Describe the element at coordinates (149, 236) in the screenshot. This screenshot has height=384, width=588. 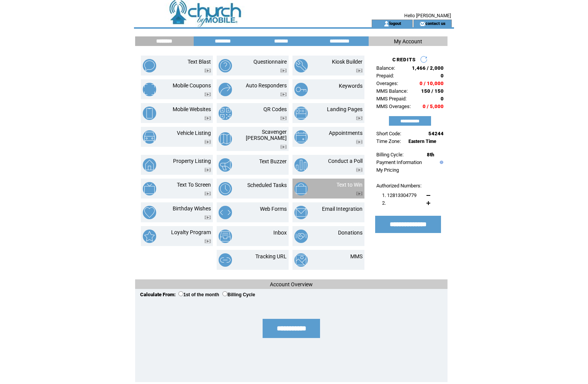
I see `img: loyalty-program.png` at that location.